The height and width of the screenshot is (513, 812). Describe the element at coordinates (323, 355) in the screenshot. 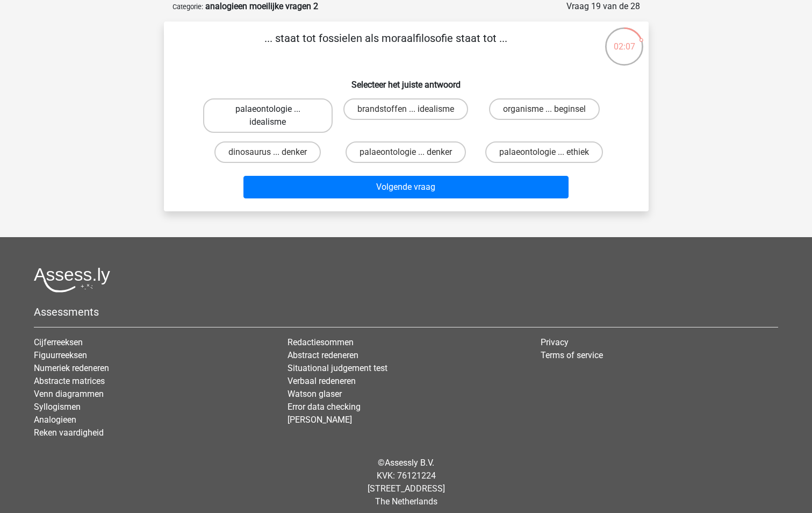

I see `a: Abstract redeneren` at that location.